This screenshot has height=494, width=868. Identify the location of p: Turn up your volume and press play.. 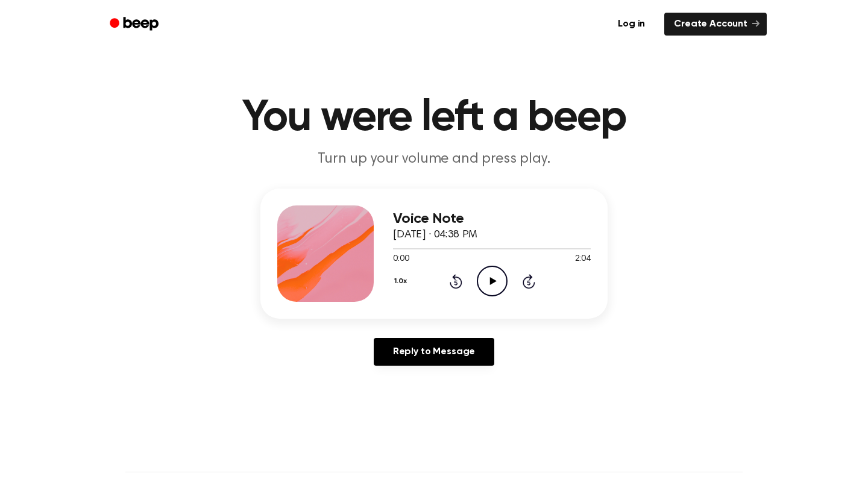
(434, 159).